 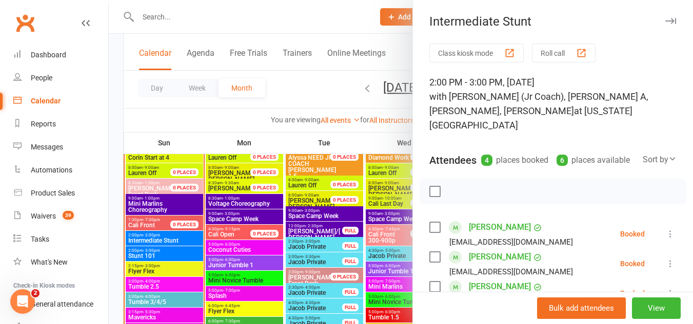 What do you see at coordinates (53, 193) in the screenshot?
I see `div: Product Sales` at bounding box center [53, 193].